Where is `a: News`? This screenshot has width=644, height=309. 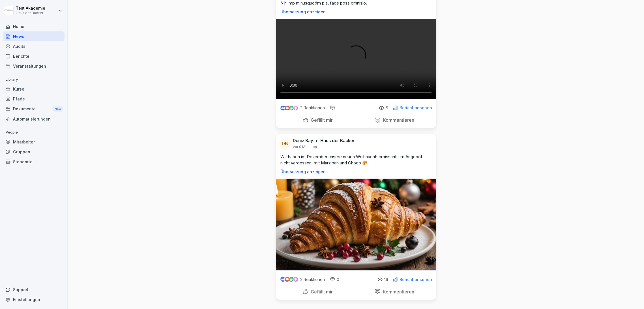 a: News is located at coordinates (34, 36).